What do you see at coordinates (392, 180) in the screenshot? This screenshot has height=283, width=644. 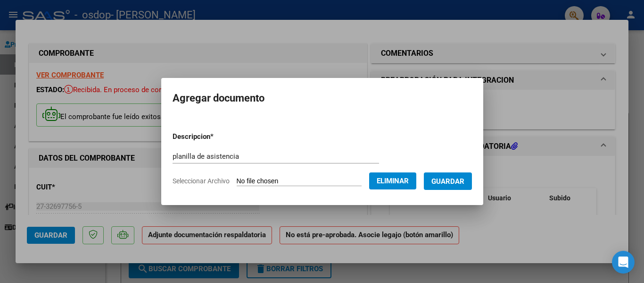 I see `span: Eliminar` at bounding box center [392, 180].